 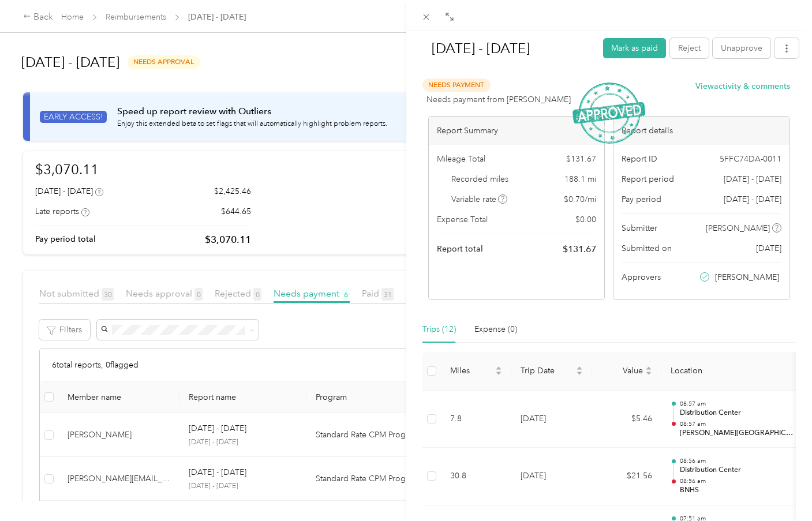 I want to click on span: Trip Date, so click(x=547, y=370).